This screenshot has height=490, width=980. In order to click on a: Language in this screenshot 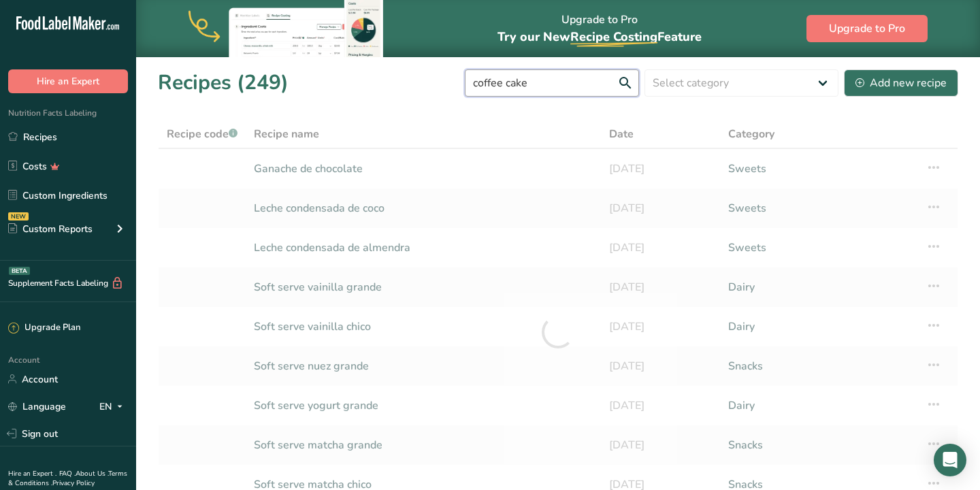, I will do `click(36, 406)`.